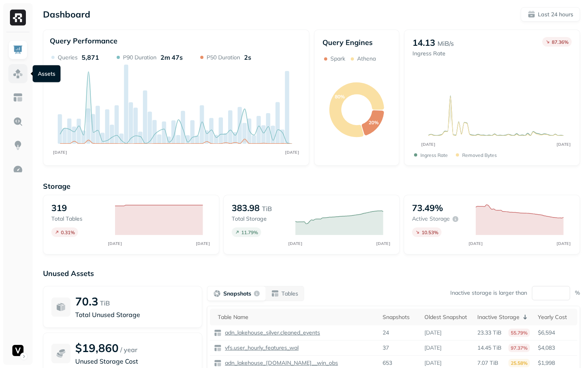  Describe the element at coordinates (357, 42) in the screenshot. I see `p: Query Engines` at that location.